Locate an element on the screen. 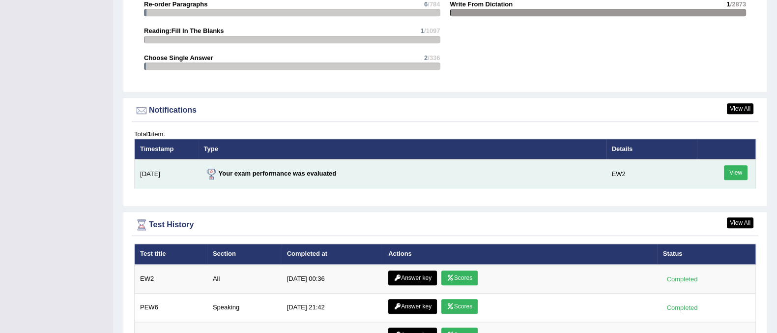 The width and height of the screenshot is (777, 333). strong: Write From Dictation is located at coordinates (482, 4).